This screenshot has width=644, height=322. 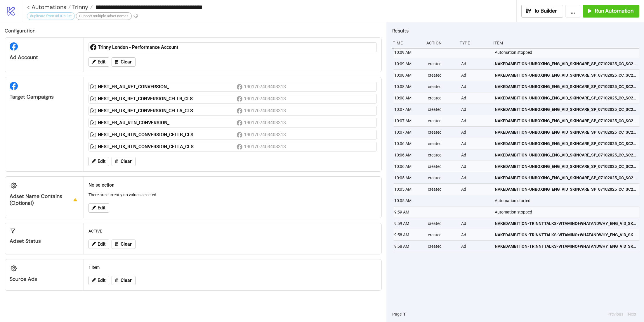 What do you see at coordinates (167, 99) in the screenshot?
I see `div: NEST_FB_UK_RET_CONVERSION_CELLB_CLS` at bounding box center [167, 99].